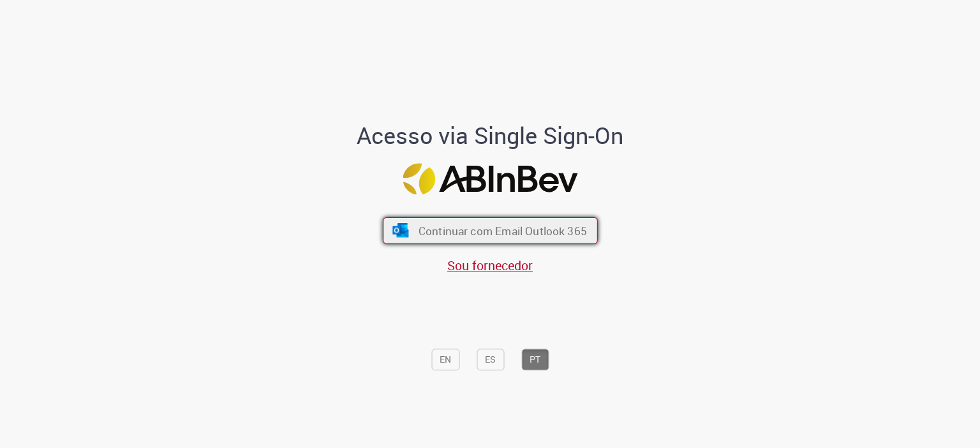 The image size is (980, 448). Describe the element at coordinates (490, 360) in the screenshot. I see `button: ES` at that location.